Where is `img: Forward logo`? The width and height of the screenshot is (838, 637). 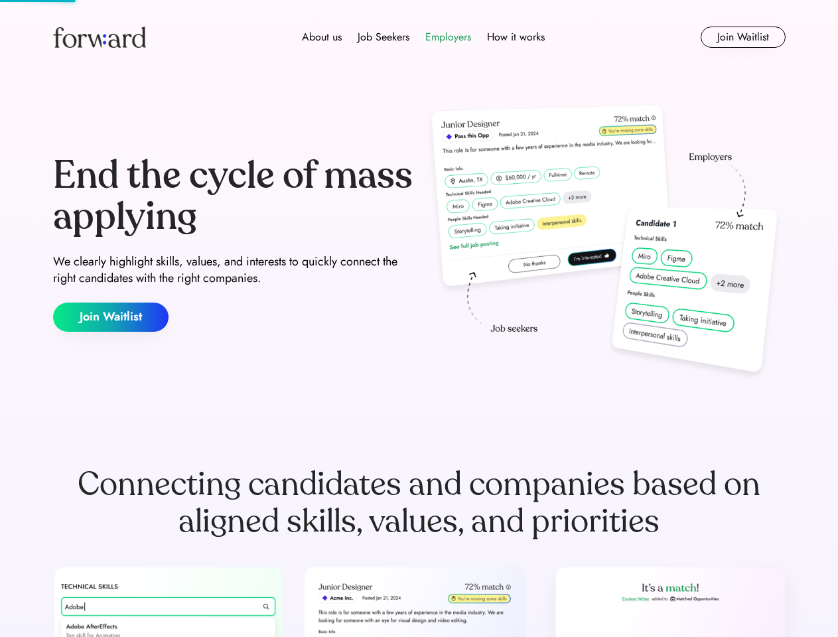
img: Forward logo is located at coordinates (99, 37).